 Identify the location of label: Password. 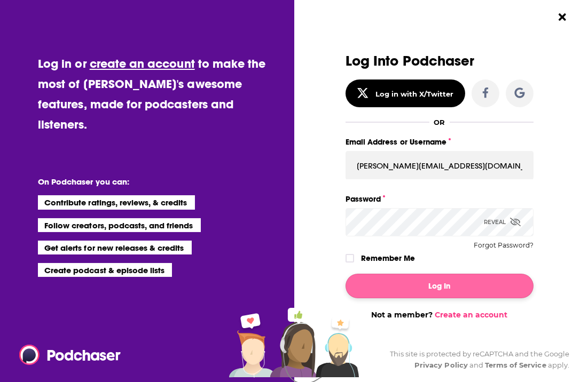
(439, 199).